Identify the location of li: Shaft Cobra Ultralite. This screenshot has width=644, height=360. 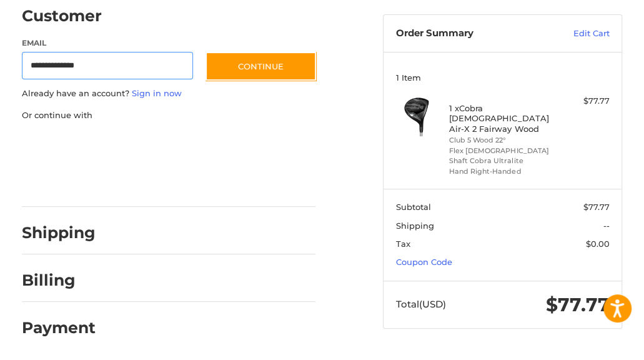
(501, 161).